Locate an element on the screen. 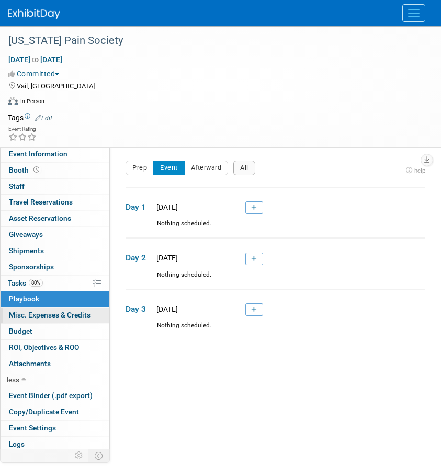  a: less is located at coordinates (55, 380).